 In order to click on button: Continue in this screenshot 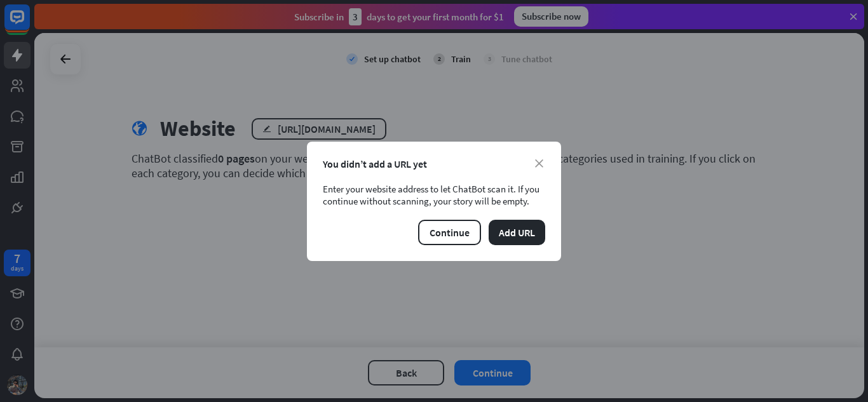, I will do `click(449, 233)`.